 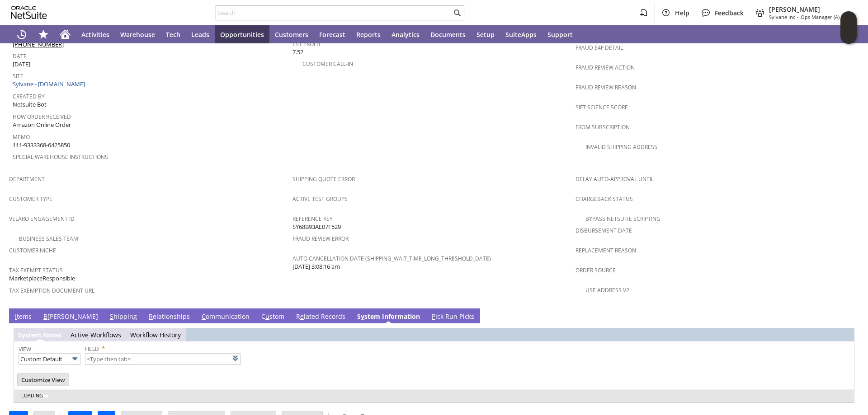 What do you see at coordinates (156, 335) in the screenshot?
I see `a: Workflow History` at bounding box center [156, 335].